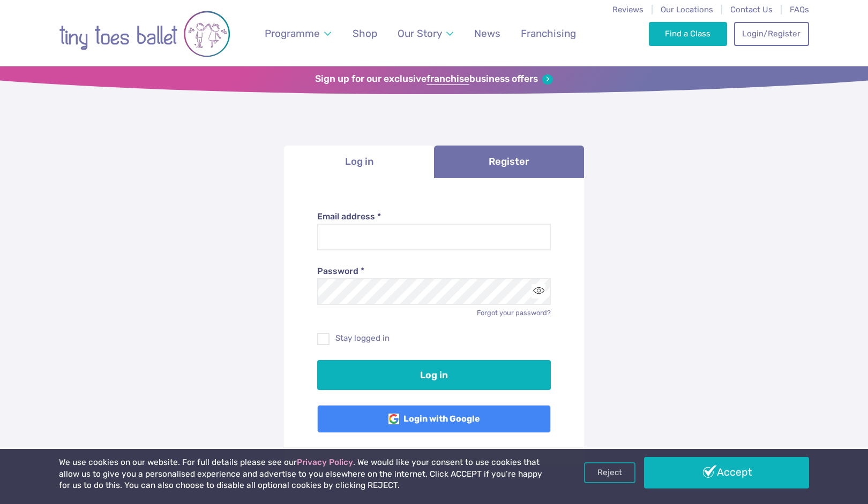 This screenshot has height=504, width=868. I want to click on p: We use cookies on our website. For full details please see our . We would like your consent to us..., so click(302, 474).